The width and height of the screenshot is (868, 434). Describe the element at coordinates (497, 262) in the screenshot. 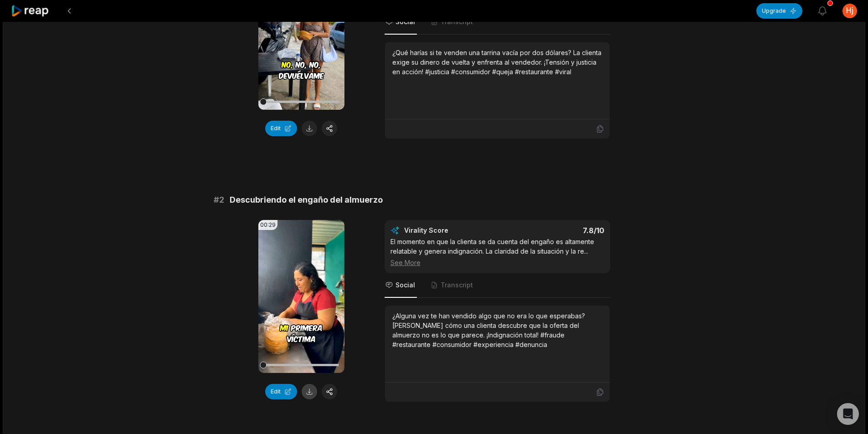

I see `div: See More` at that location.